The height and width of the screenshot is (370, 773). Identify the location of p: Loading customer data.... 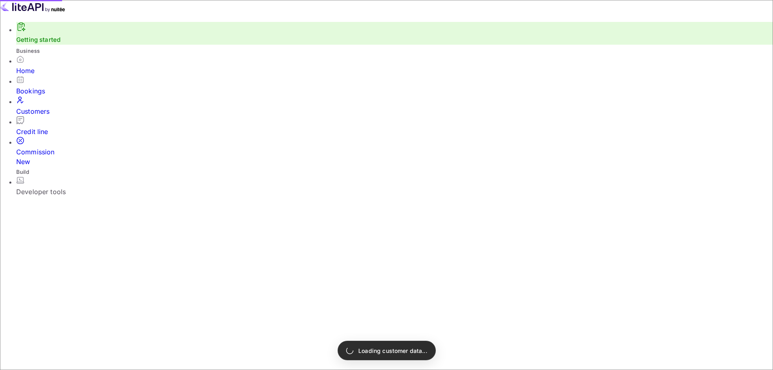
(393, 350).